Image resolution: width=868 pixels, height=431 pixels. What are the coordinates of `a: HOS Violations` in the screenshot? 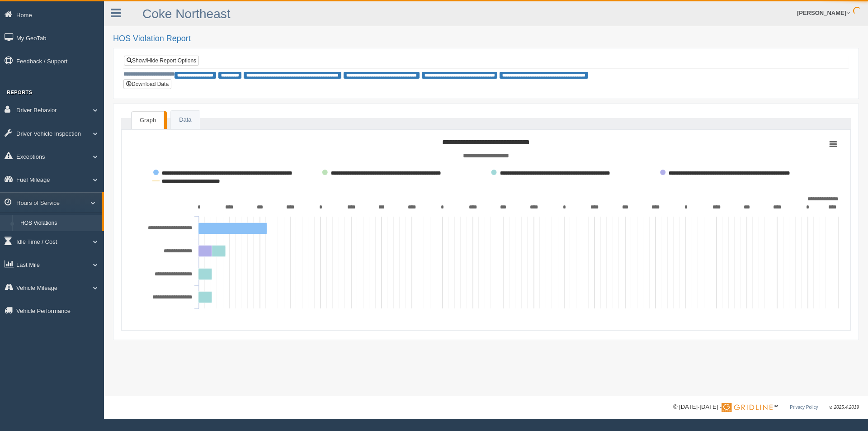 It's located at (59, 224).